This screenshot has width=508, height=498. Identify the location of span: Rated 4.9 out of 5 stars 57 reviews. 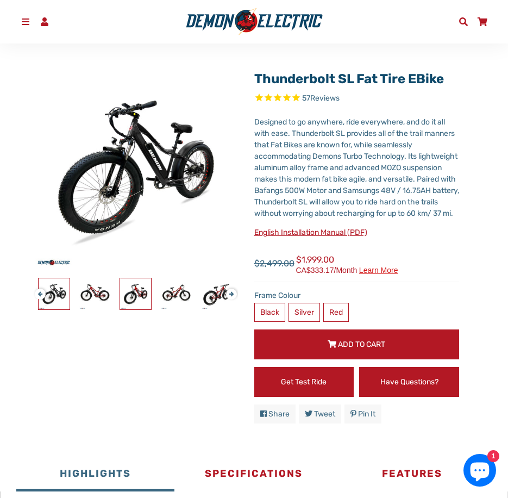
(357, 98).